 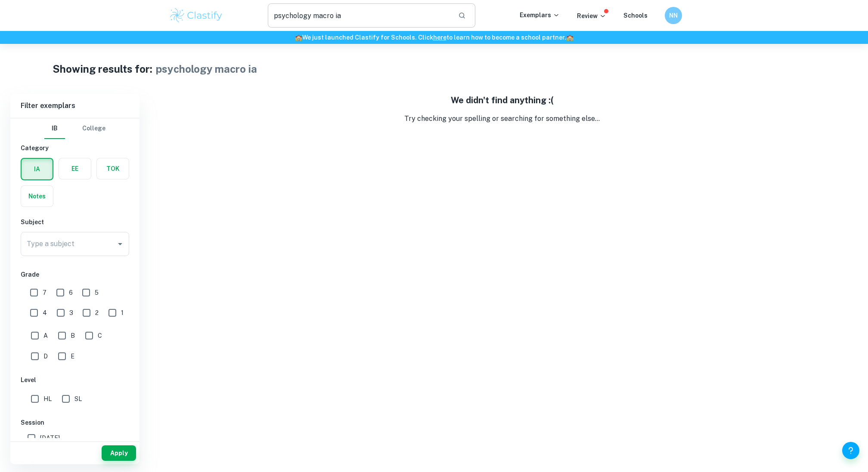 I want to click on a: here, so click(x=440, y=37).